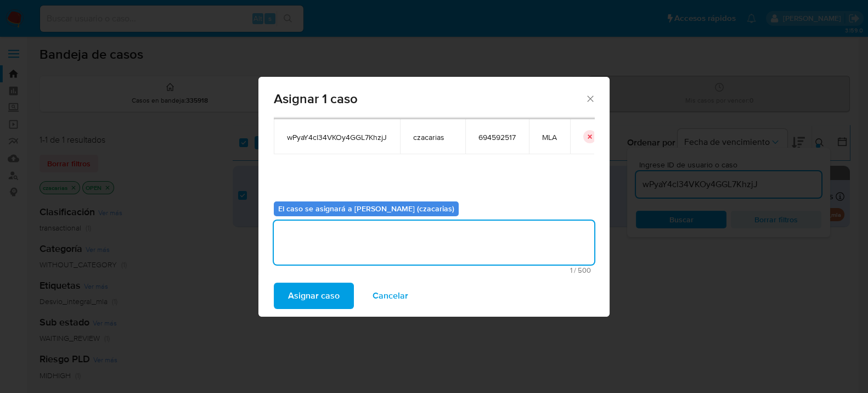 This screenshot has width=868, height=393. What do you see at coordinates (497, 137) in the screenshot?
I see `span: 694592517` at bounding box center [497, 137].